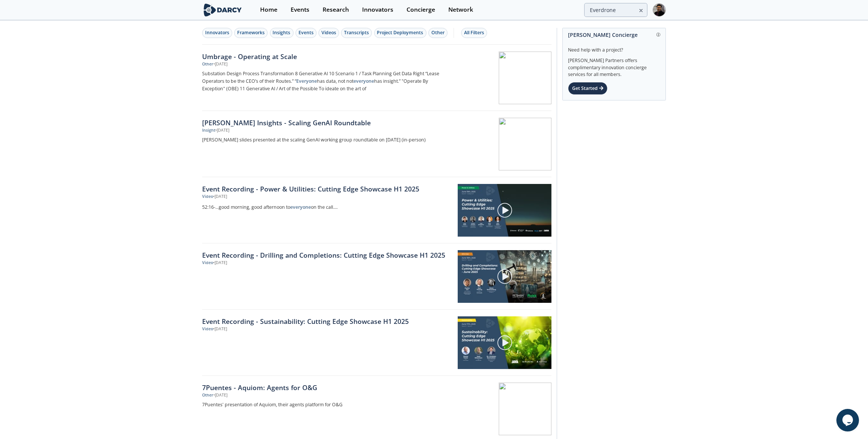 The width and height of the screenshot is (868, 439). Describe the element at coordinates (438, 33) in the screenshot. I see `button: Other` at that location.